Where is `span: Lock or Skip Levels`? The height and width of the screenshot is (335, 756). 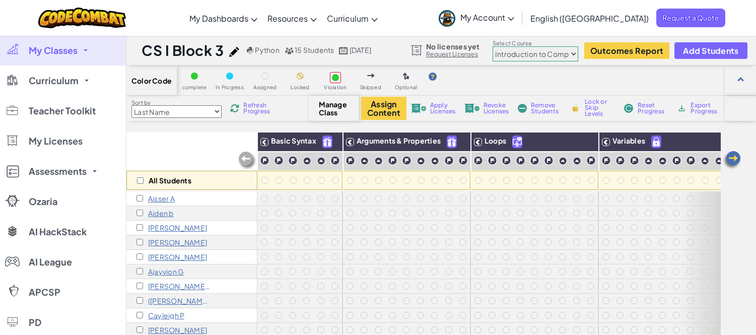
span: Lock or Skip Levels is located at coordinates (599, 108).